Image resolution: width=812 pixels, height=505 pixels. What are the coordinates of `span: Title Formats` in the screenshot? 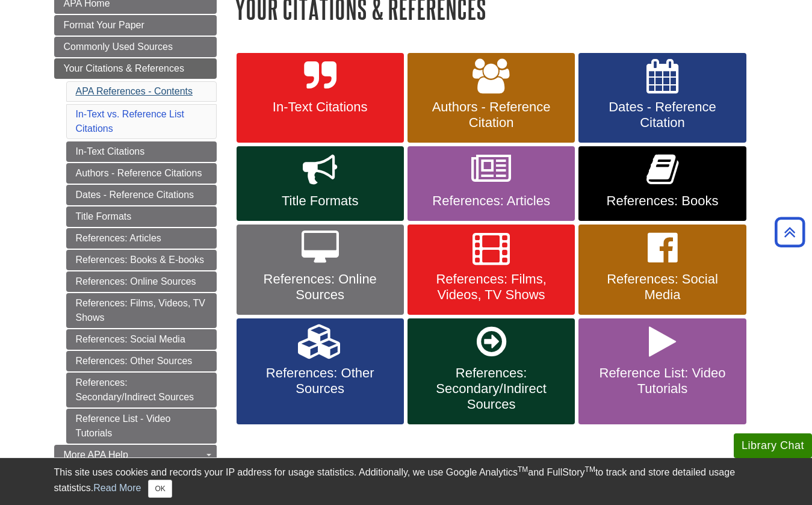 It's located at (320, 201).